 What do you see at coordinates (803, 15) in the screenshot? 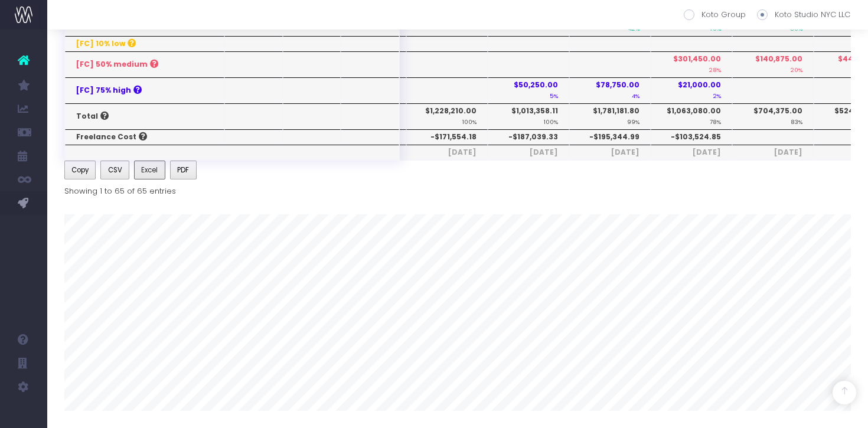
I see `label: Koto Studio NYC LLC` at bounding box center [803, 15].